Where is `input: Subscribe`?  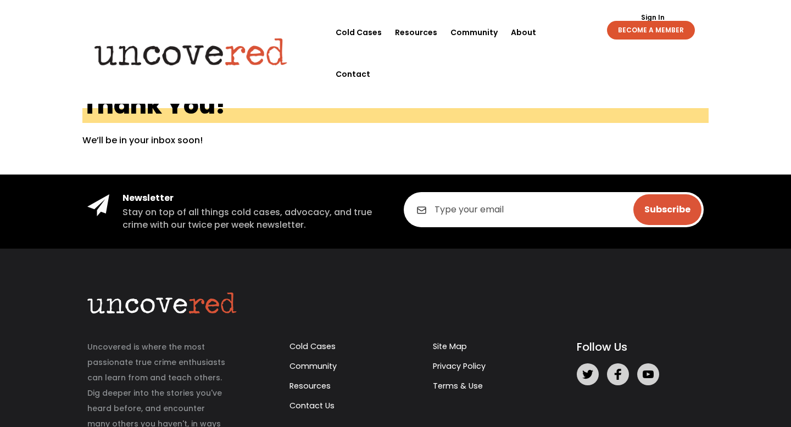
input: Subscribe is located at coordinates (667, 210).